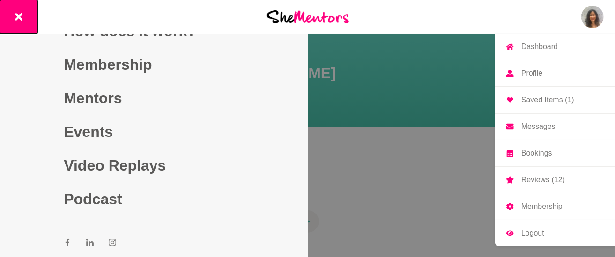 Image resolution: width=615 pixels, height=257 pixels. What do you see at coordinates (532, 234) in the screenshot?
I see `p: Logout` at bounding box center [532, 234].